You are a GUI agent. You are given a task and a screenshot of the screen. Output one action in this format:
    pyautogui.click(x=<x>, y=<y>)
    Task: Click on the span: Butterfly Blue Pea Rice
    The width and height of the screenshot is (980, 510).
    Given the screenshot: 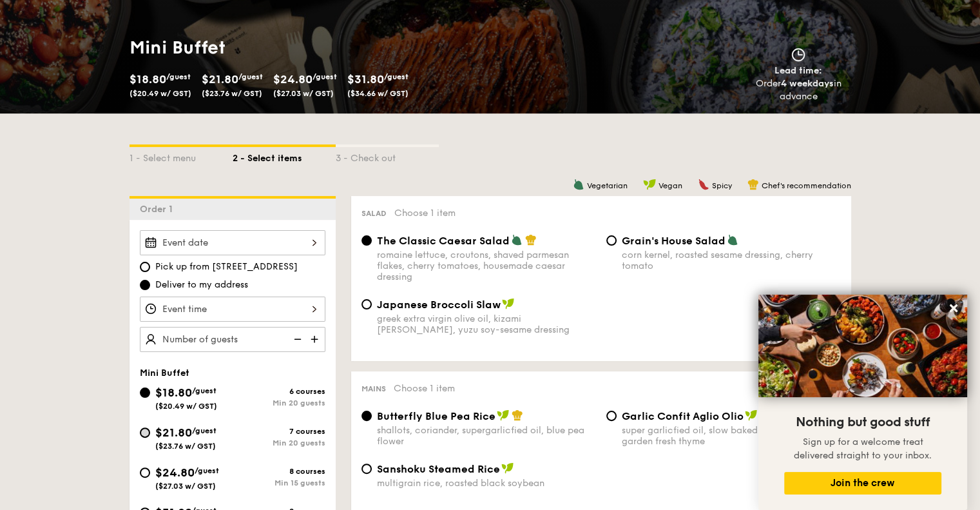 What is the action you would take?
    pyautogui.click(x=436, y=416)
    